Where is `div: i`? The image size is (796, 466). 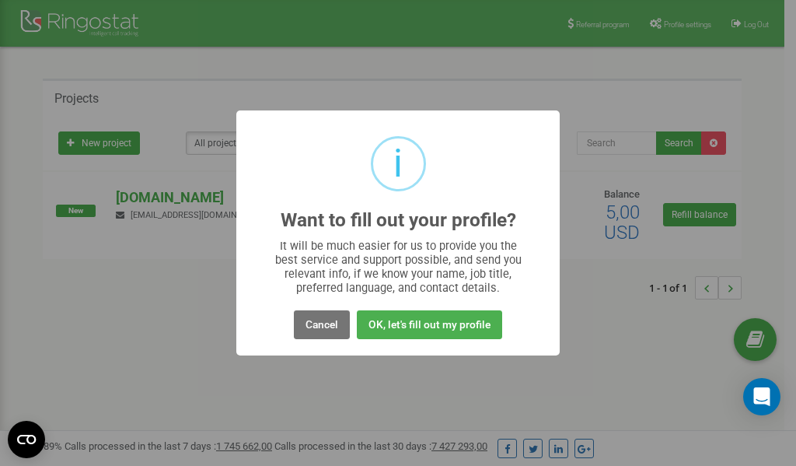
div: i is located at coordinates (398, 163).